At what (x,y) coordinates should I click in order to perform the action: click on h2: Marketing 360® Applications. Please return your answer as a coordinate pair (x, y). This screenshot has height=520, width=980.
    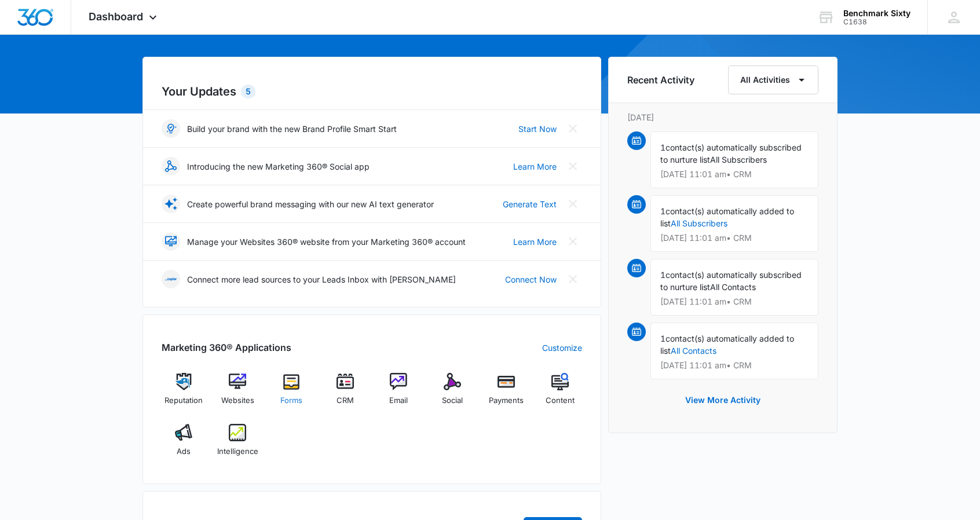
    Looking at the image, I should click on (226, 347).